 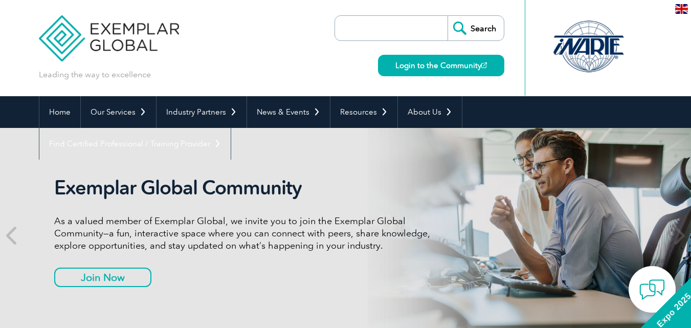 I want to click on h2: Exemplar Global Community, so click(x=246, y=188).